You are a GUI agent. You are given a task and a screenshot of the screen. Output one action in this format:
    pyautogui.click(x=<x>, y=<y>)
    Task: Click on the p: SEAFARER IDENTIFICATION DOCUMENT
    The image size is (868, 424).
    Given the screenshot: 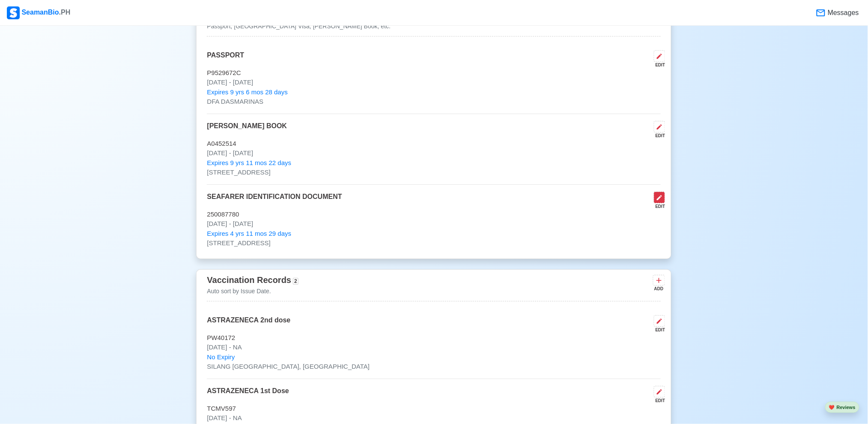 What is the action you would take?
    pyautogui.click(x=274, y=200)
    